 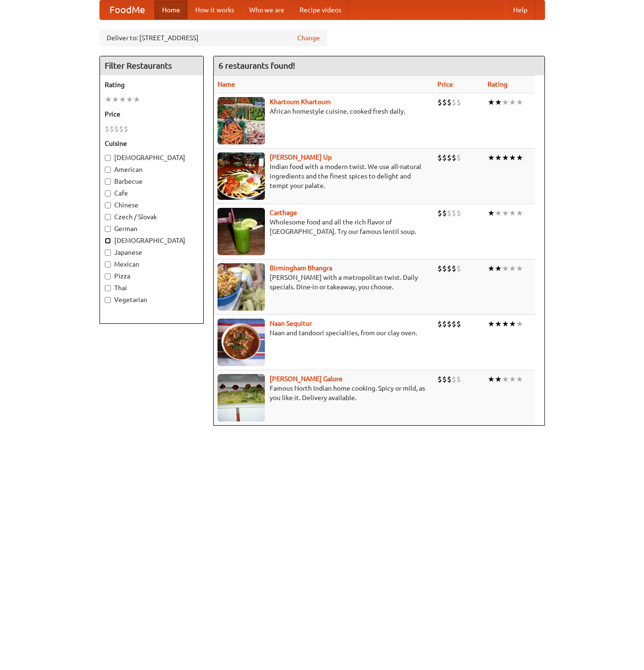 What do you see at coordinates (151, 144) in the screenshot?
I see `h5: Cuisine` at bounding box center [151, 144].